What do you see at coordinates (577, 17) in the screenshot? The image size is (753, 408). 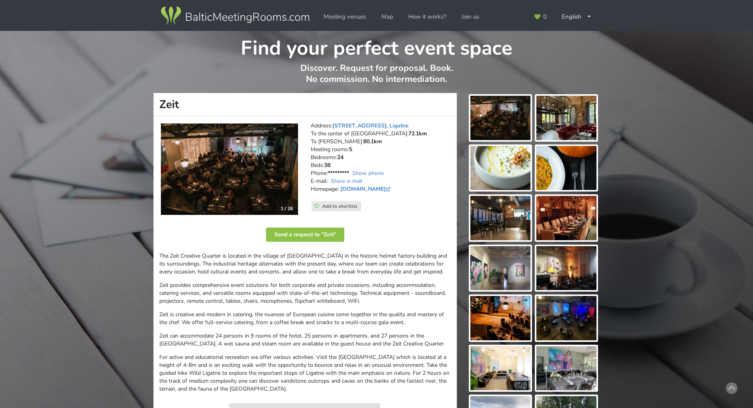 I see `div: English` at bounding box center [577, 17].